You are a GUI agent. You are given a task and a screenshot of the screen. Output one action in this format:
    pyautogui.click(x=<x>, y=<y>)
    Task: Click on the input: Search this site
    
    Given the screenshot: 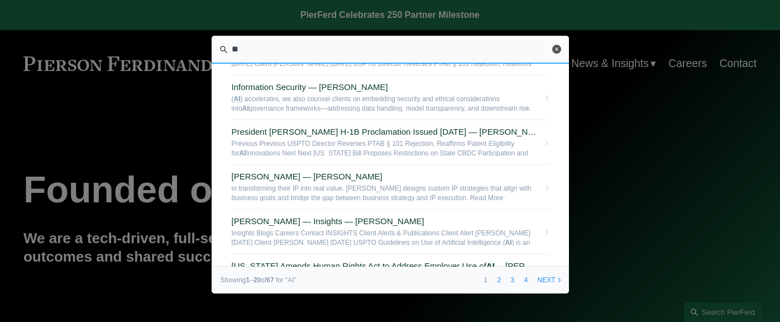 What is the action you would take?
    pyautogui.click(x=390, y=50)
    